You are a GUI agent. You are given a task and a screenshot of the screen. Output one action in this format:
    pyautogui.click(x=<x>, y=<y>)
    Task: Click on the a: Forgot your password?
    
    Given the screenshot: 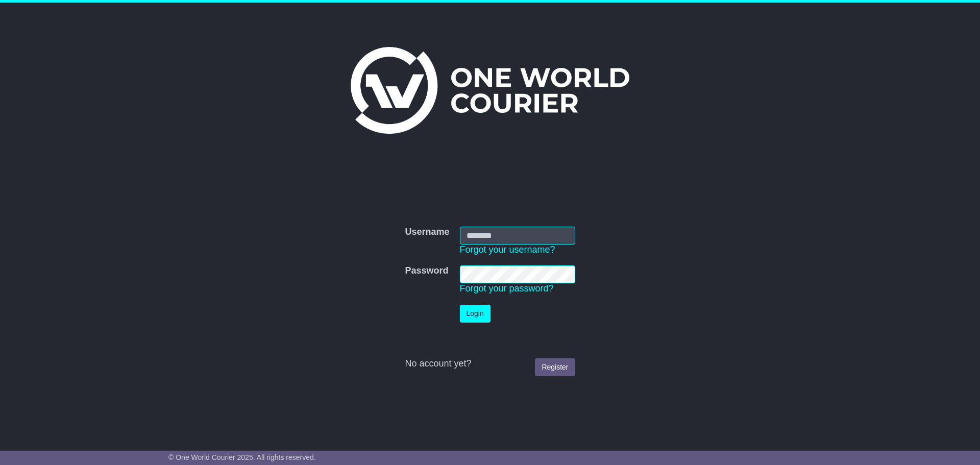 What is the action you would take?
    pyautogui.click(x=507, y=289)
    